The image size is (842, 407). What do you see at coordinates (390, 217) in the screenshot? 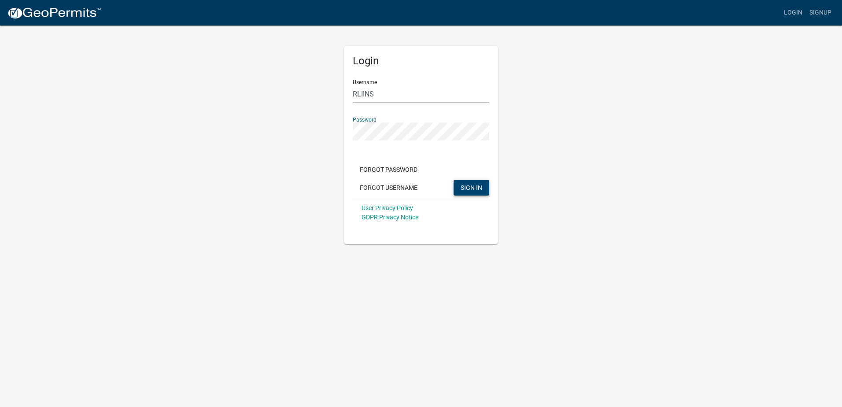
I see `a: GDPR Privacy Notice` at bounding box center [390, 217].